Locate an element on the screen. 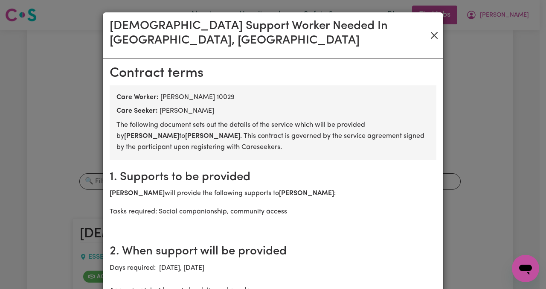 The image size is (546, 289). h2: 2. When support will be provided is located at coordinates (273, 252).